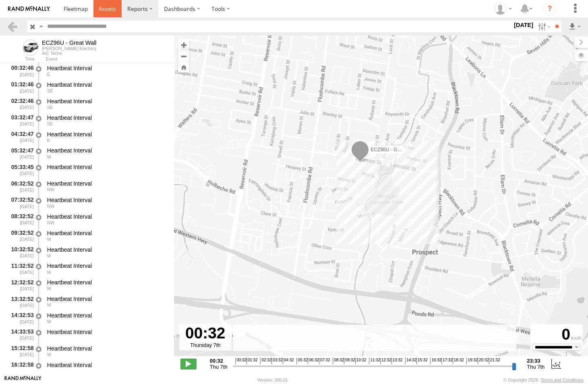 The width and height of the screenshot is (588, 384). What do you see at coordinates (252, 361) in the screenshot?
I see `span: 01:32` at bounding box center [252, 361].